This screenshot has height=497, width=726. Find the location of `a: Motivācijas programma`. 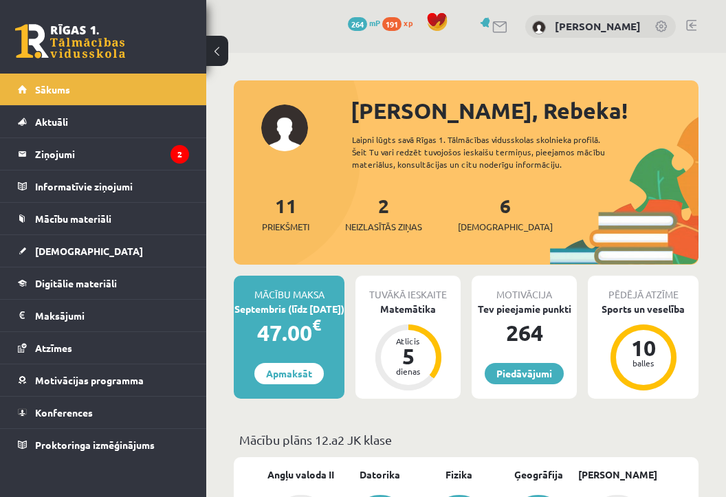

a: Motivācijas programma is located at coordinates (103, 380).